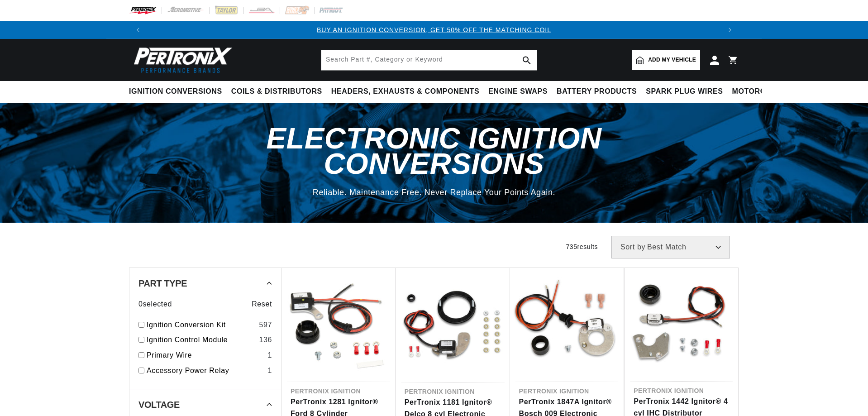 Image resolution: width=868 pixels, height=416 pixels. Describe the element at coordinates (527, 60) in the screenshot. I see `button: search button` at that location.